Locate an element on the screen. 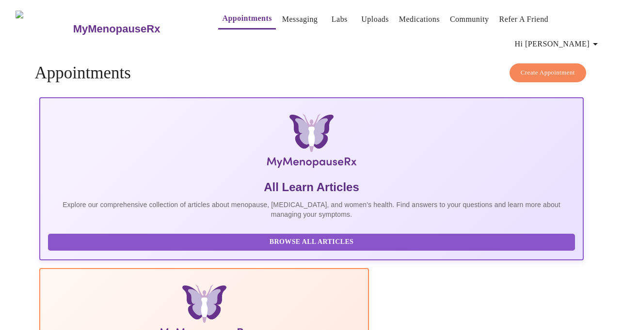  button: Uploads is located at coordinates (374, 19).